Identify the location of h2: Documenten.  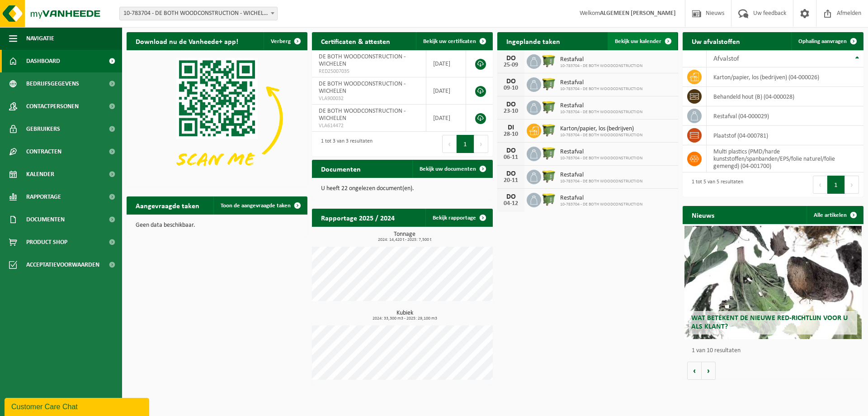
(341, 168).